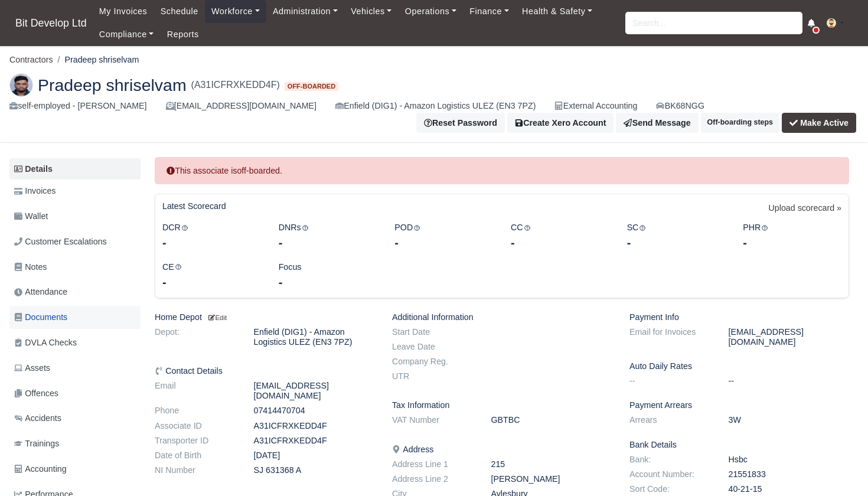 The image size is (868, 496). I want to click on a: Contractors, so click(32, 60).